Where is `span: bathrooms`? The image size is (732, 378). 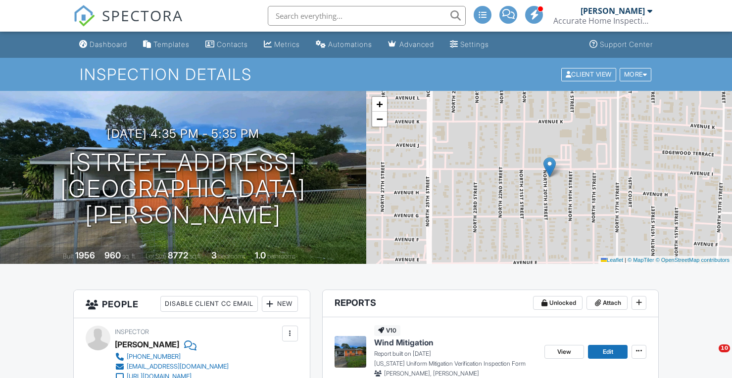
span: bathrooms is located at coordinates (281, 256).